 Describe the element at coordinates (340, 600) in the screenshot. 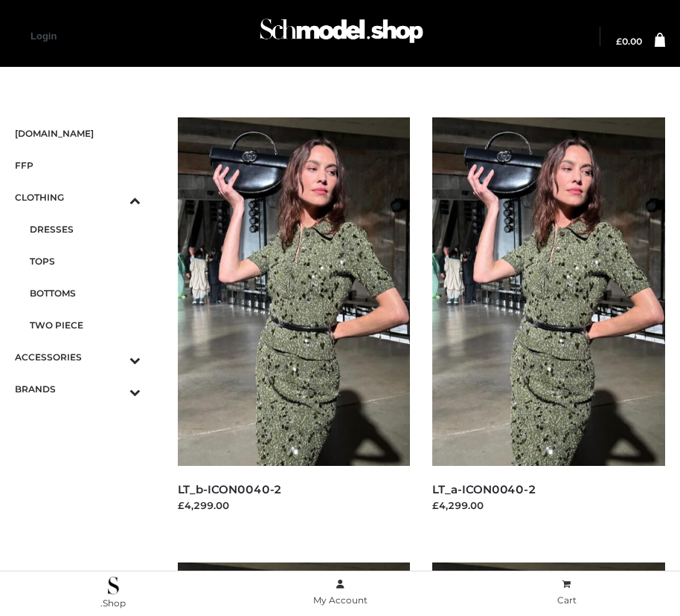

I see `span: My Account` at that location.